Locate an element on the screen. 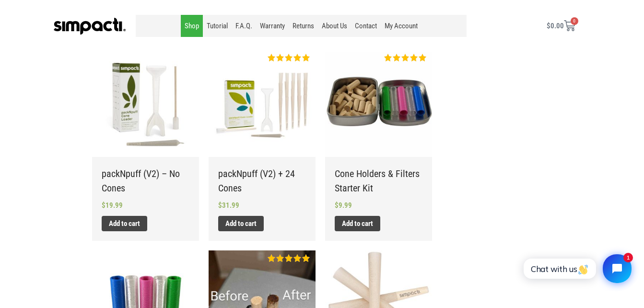  button: Open chat widget is located at coordinates (104, 23).